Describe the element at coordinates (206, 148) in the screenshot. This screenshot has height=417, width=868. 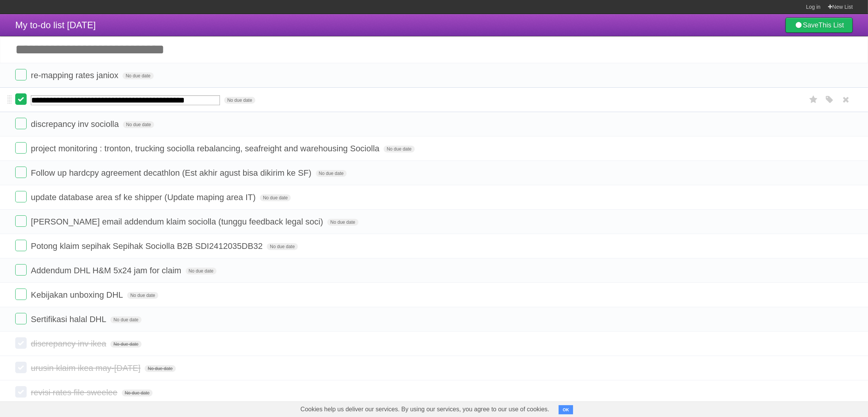
I see `span: project monitoring : tronton, trucking sociolla rebalancing, seafreight and warehousing Sociolla` at that location.